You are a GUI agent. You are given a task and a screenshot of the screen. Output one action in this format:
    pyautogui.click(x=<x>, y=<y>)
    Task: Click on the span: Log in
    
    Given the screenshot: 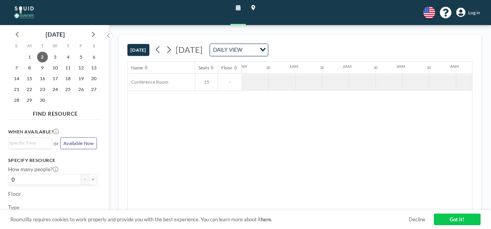 What is the action you would take?
    pyautogui.click(x=474, y=12)
    